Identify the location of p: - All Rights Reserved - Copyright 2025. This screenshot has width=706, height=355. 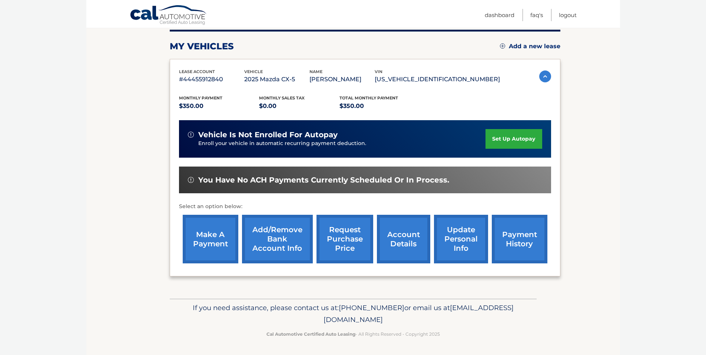
(353, 333).